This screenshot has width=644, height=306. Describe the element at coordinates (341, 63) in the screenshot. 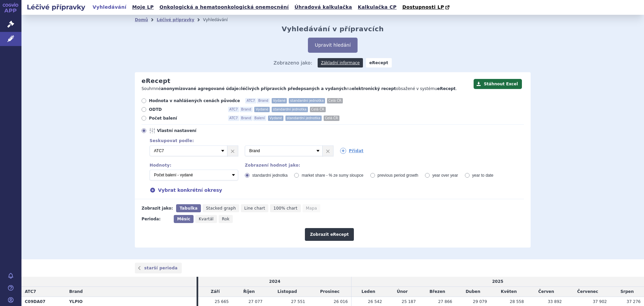

I see `a: Základní informace` at that location.